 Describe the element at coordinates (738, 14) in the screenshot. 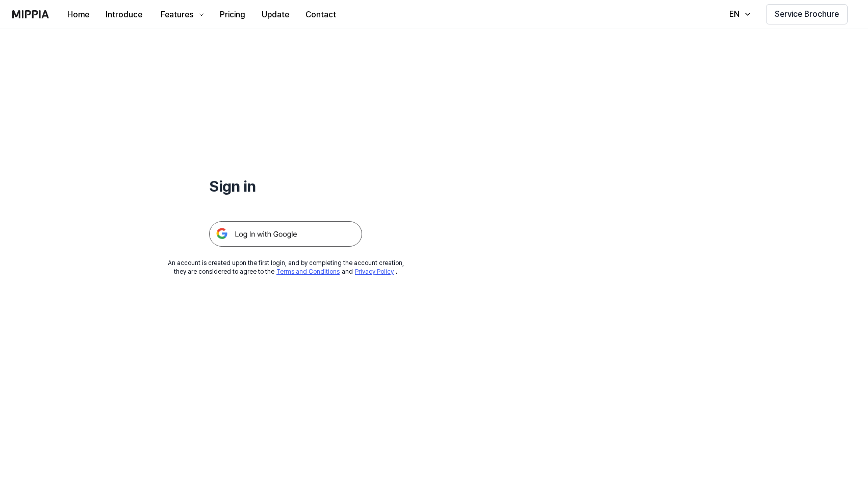

I see `button: EN` at that location.